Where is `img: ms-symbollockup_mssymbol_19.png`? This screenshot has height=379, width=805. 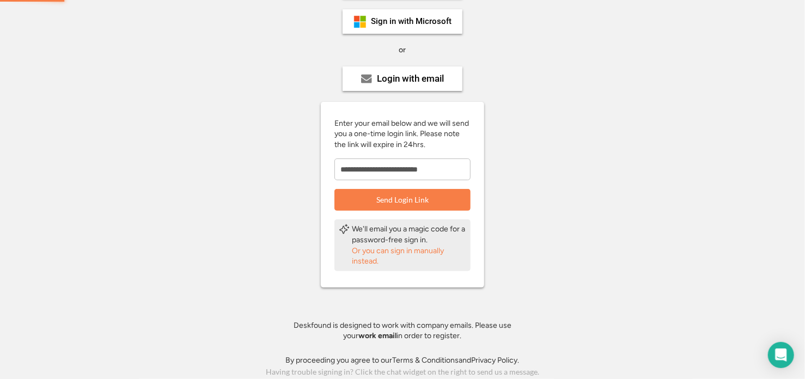
img: ms-symbollockup_mssymbol_19.png is located at coordinates (360, 22).